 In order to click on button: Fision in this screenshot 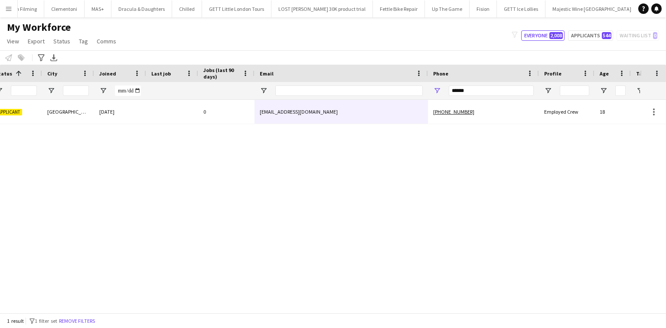, I will do `click(483, 9)`.